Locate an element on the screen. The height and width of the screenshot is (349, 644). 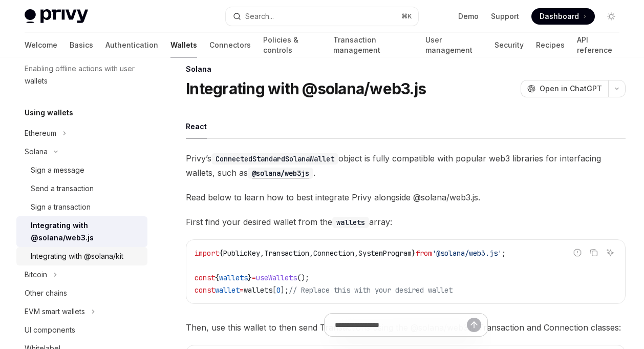
div: Integrating with @solana/kit is located at coordinates (77, 256).